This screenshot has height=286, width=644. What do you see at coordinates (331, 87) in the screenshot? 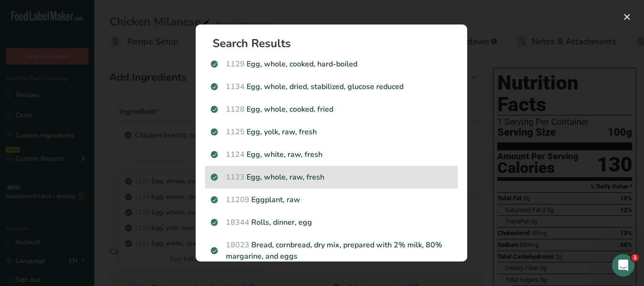
I see `p: Egg, whole, dried, stabilized, glucose reduced` at bounding box center [331, 87].